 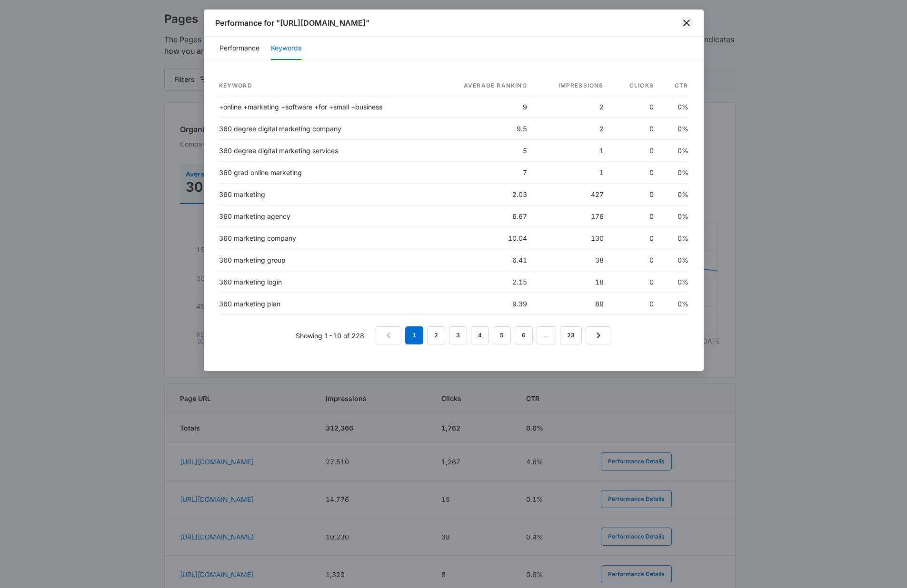 I want to click on td: 427, so click(x=573, y=194).